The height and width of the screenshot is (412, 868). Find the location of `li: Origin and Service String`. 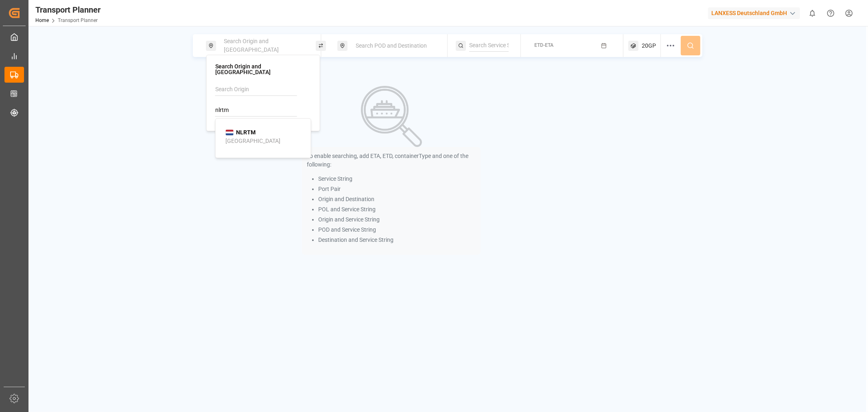

li: Origin and Service String is located at coordinates (397, 219).